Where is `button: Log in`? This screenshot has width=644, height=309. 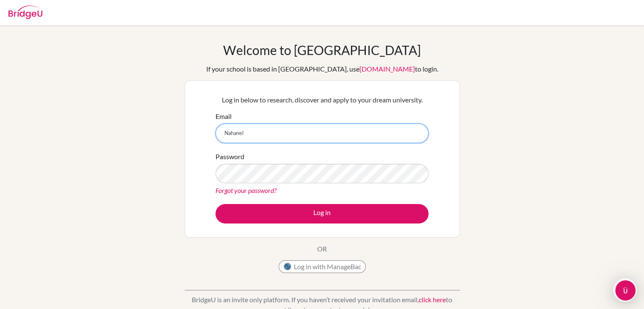 button: Log in is located at coordinates (322, 214).